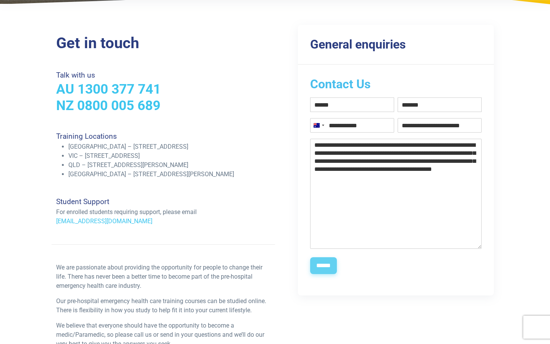 This screenshot has height=344, width=550. Describe the element at coordinates (163, 276) in the screenshot. I see `p: We are passionate about providing the opportunity for people to change their life. There has neve...` at that location.